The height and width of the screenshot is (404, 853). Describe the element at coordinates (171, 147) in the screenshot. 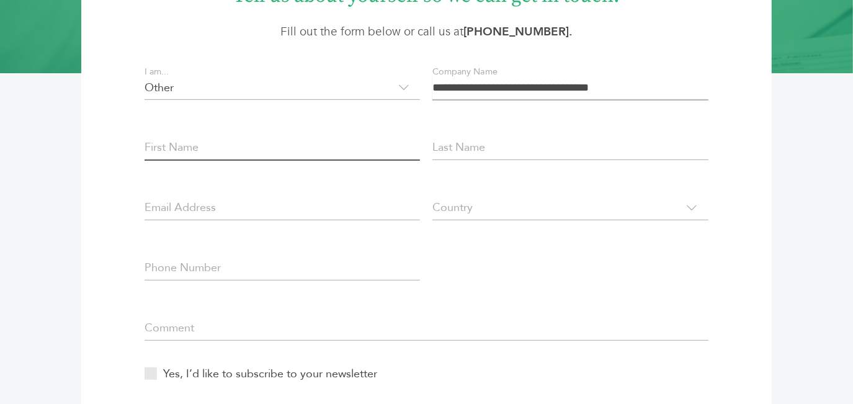

I see `label: First Name` at that location.